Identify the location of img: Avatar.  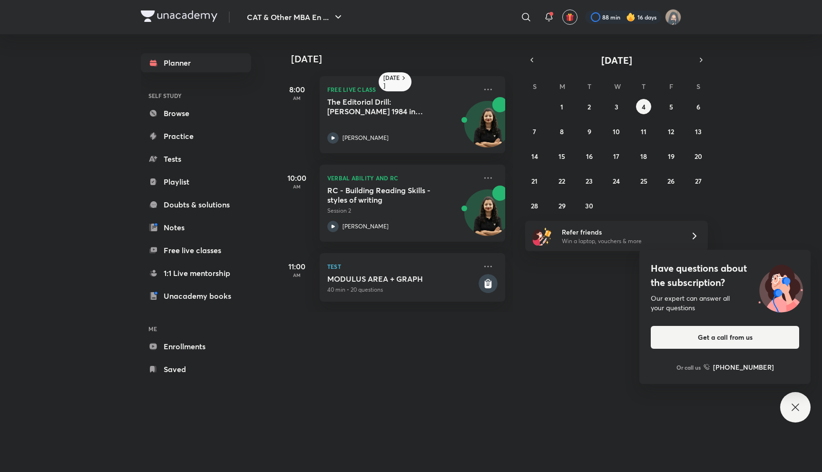
(488, 129).